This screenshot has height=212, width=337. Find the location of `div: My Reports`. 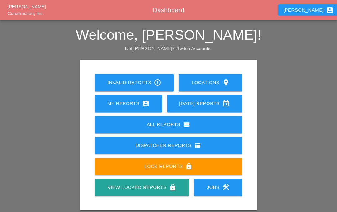

div: My Reports is located at coordinates (128, 103).